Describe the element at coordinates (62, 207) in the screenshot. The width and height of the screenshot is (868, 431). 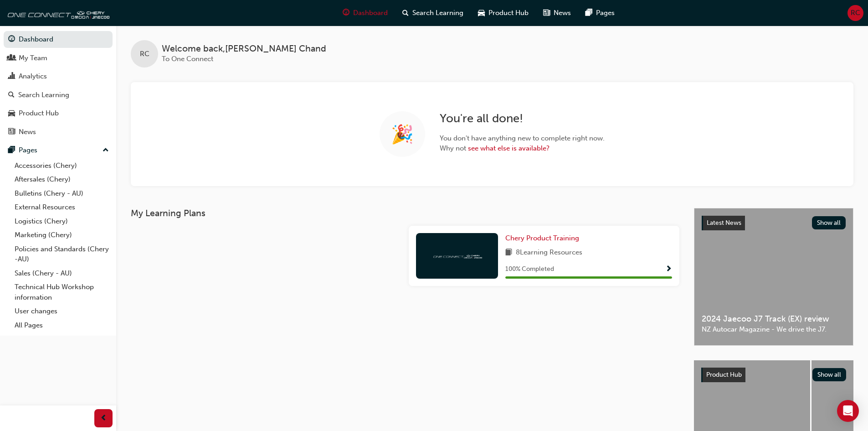
I see `a: External Resources` at that location.